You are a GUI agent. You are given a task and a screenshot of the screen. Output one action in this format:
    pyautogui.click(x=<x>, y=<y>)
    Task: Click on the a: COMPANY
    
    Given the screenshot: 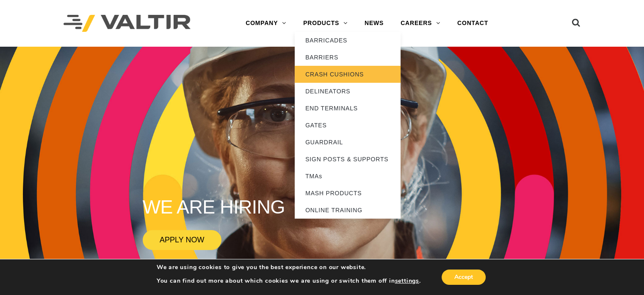 What is the action you would take?
    pyautogui.click(x=266, y=23)
    